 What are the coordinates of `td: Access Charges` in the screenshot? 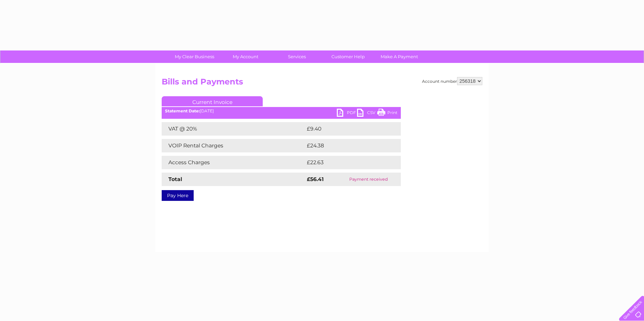 It's located at (233, 163).